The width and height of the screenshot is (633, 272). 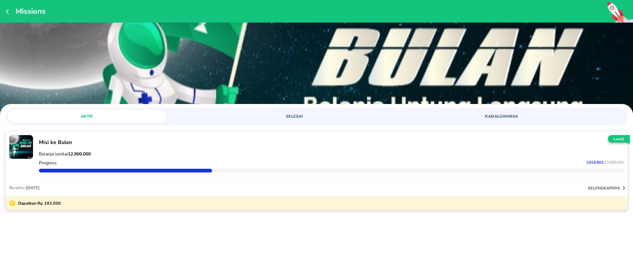 What do you see at coordinates (109, 116) in the screenshot?
I see `a: AKTIF` at bounding box center [109, 116].